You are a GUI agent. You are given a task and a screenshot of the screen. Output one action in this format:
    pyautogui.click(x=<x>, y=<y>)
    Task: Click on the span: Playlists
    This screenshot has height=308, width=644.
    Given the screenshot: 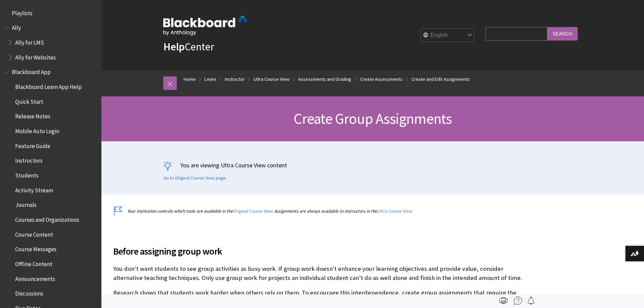 What is the action you would take?
    pyautogui.click(x=22, y=12)
    